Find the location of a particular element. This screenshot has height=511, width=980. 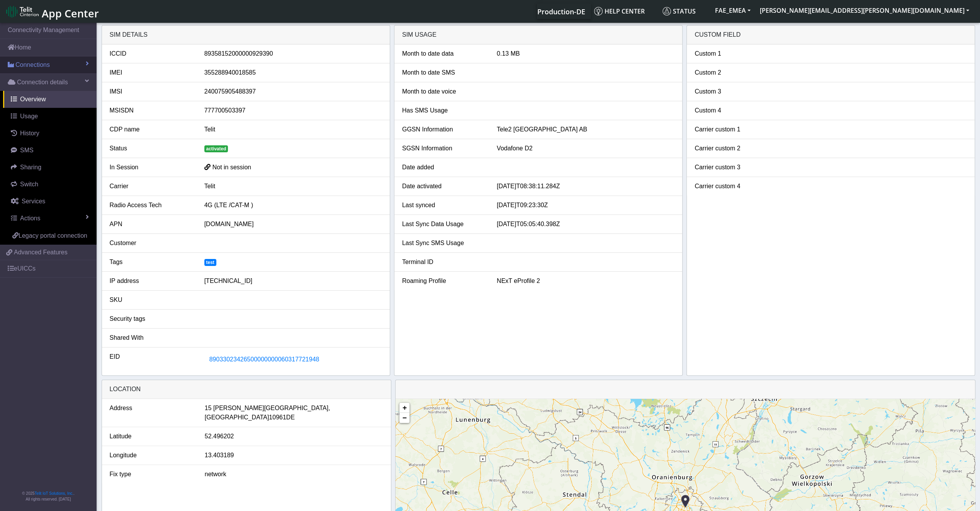

span: Sharing is located at coordinates (30, 167).